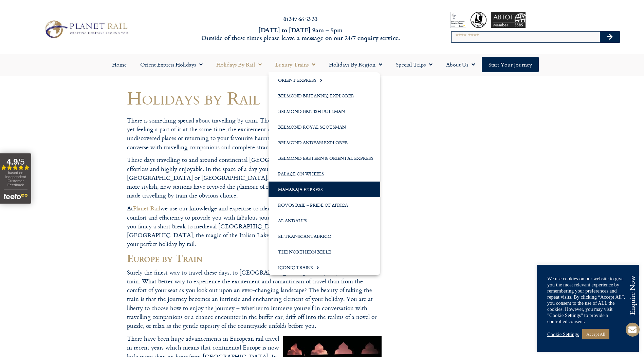 The height and width of the screenshot is (357, 644). I want to click on a: 01347 66 53 33, so click(301, 19).